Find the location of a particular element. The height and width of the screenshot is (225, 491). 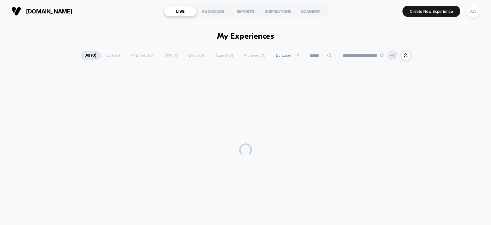

img: end is located at coordinates (382, 55).